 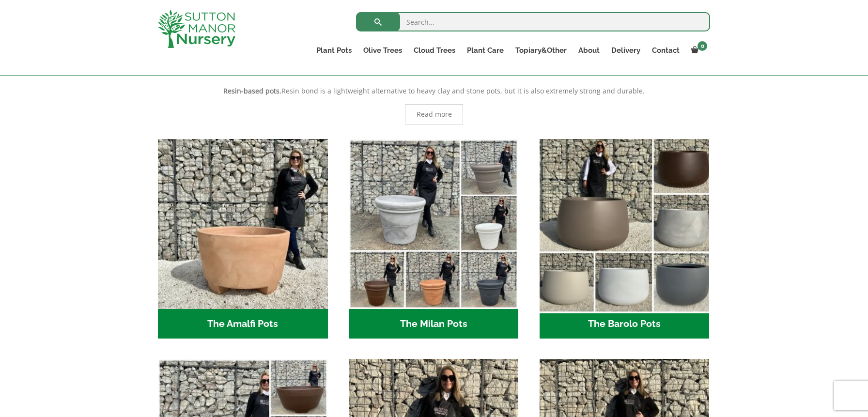 What do you see at coordinates (434, 114) in the screenshot?
I see `span: Read more` at bounding box center [434, 114].